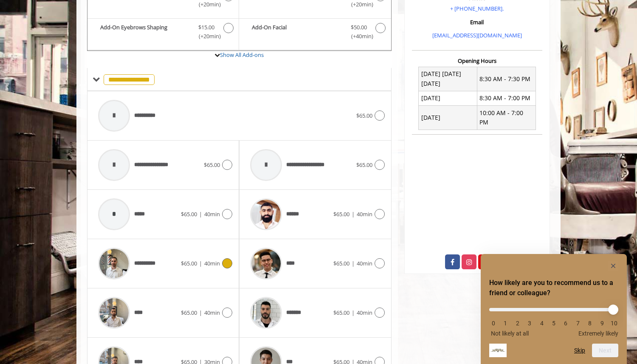 The width and height of the screenshot is (637, 364). I want to click on span: Not likely at all, so click(510, 333).